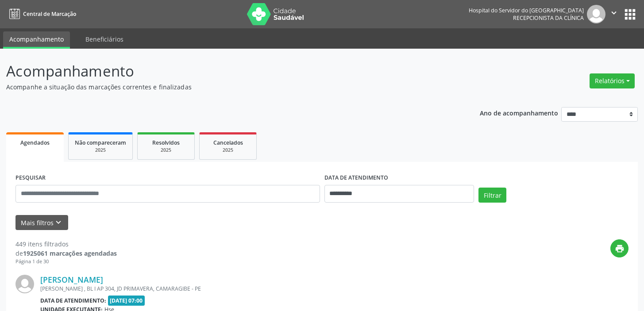 The width and height of the screenshot is (644, 311). What do you see at coordinates (66, 253) in the screenshot?
I see `div: de` at bounding box center [66, 253].